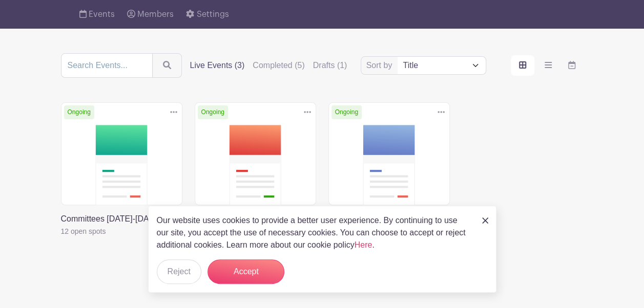 Image resolution: width=644 pixels, height=308 pixels. Describe the element at coordinates (547, 66) in the screenshot. I see `div: order and view` at that location.